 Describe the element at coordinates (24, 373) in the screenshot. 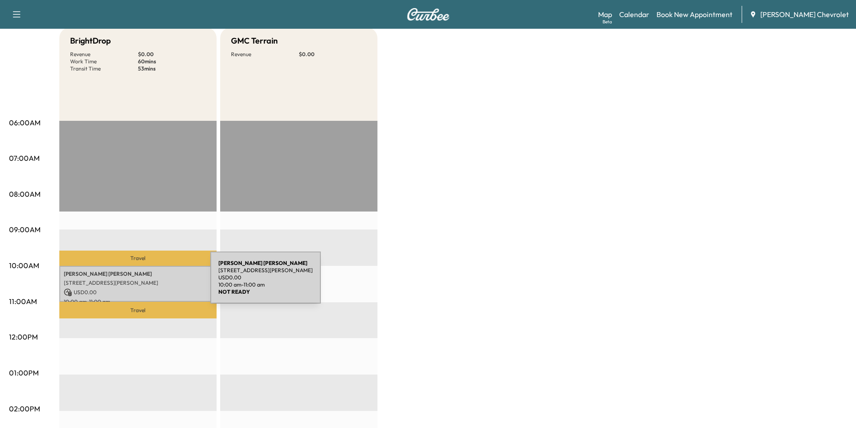

I see `p: 01:00PM` at that location.